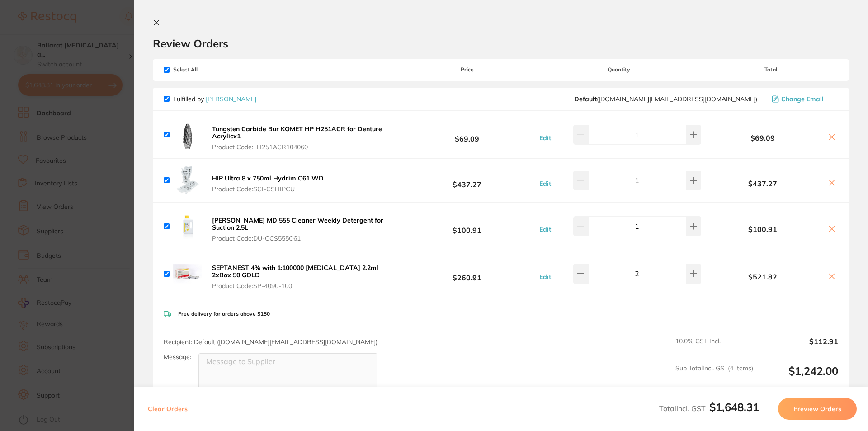 The image size is (868, 431). What do you see at coordinates (714, 348) in the screenshot?
I see `span: 10.0 % GST Incl.` at bounding box center [714, 348].